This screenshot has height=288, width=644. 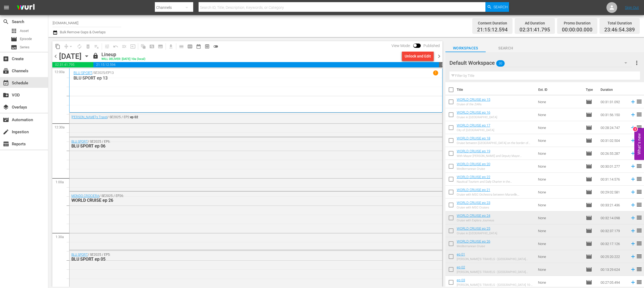 I want to click on div: Content Duration, so click(x=492, y=23).